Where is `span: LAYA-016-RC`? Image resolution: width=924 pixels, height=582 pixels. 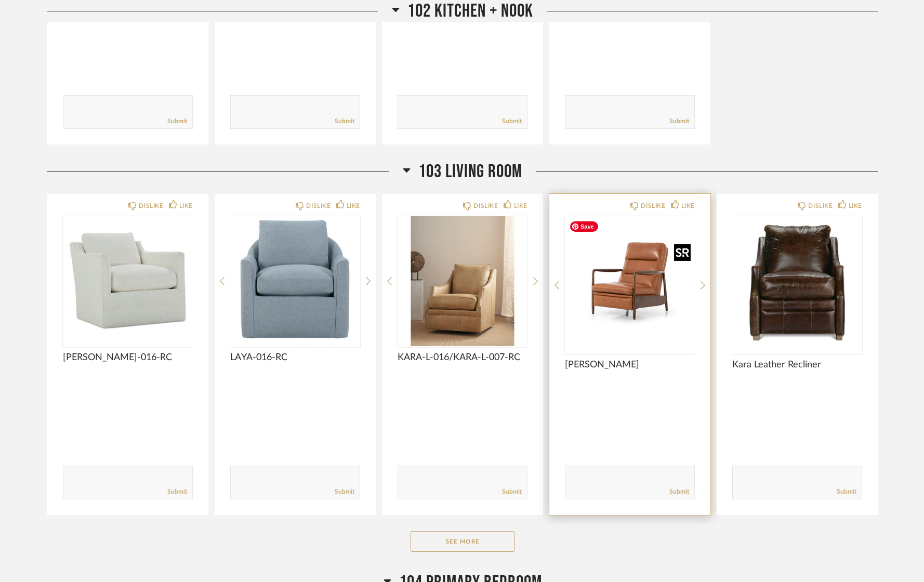
span: LAYA-016-RC is located at coordinates (295, 357).